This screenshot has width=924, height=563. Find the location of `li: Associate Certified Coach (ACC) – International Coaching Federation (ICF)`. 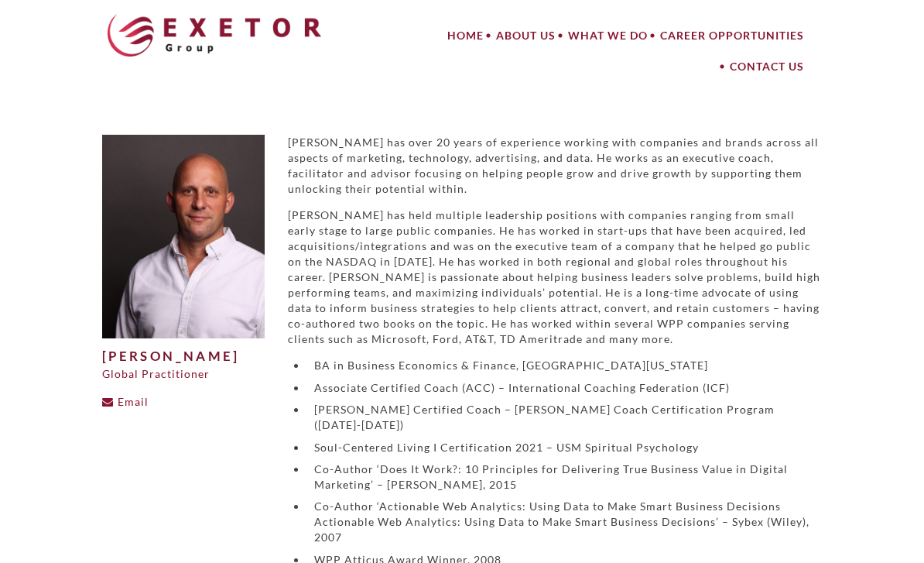

li: Associate Certified Coach (ACC) – International Coaching Federation (ICF) is located at coordinates (564, 387).